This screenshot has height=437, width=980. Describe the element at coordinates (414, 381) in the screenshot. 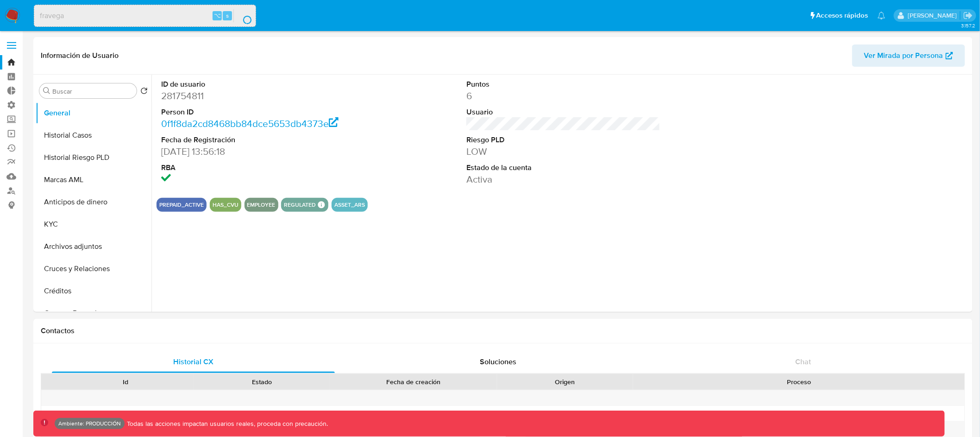

I see `div: Fecha de creación` at that location.